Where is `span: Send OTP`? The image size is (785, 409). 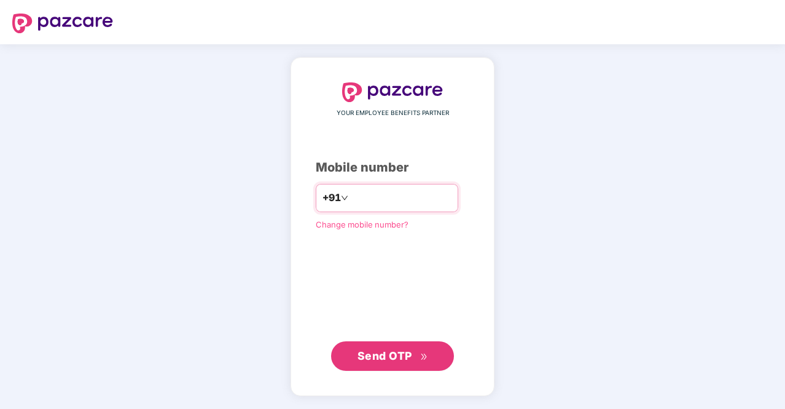 span: Send OTP is located at coordinates (385, 355).